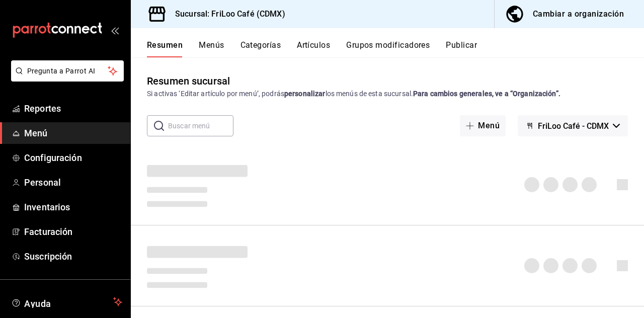  What do you see at coordinates (483, 126) in the screenshot?
I see `button: Menú` at bounding box center [483, 126].